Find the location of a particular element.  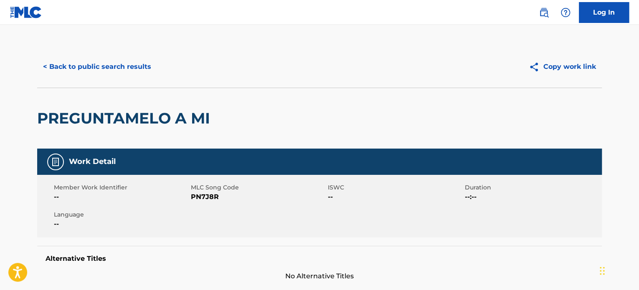

img: search is located at coordinates (543, 13).